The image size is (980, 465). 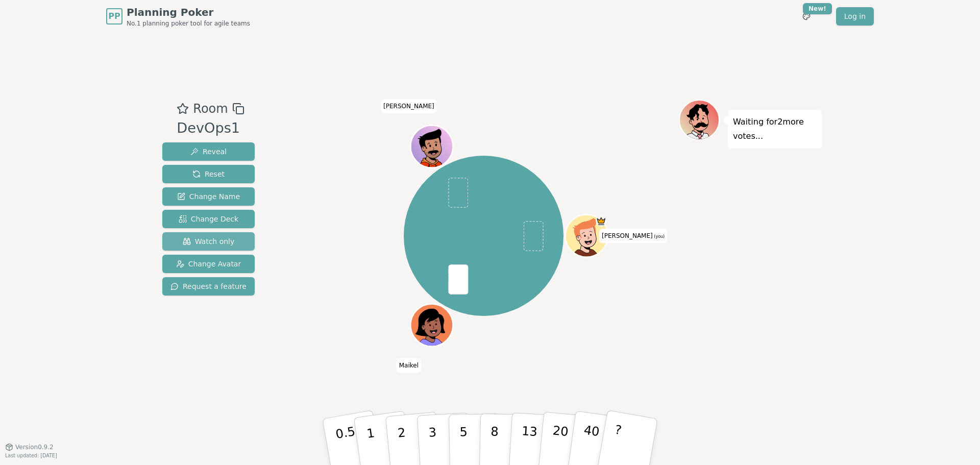 I want to click on a: Log in, so click(x=855, y=16).